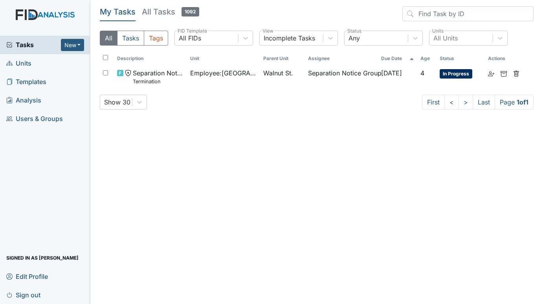 This screenshot has height=304, width=543. I want to click on div: Any, so click(354, 38).